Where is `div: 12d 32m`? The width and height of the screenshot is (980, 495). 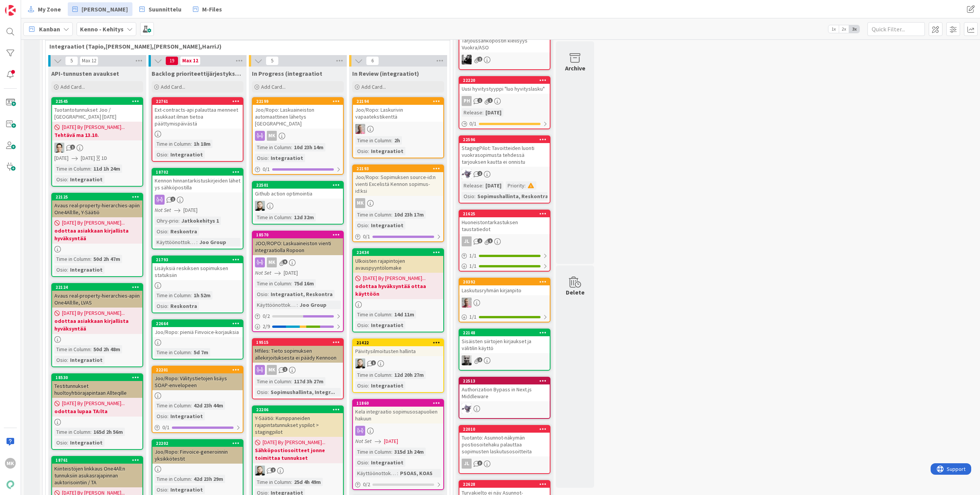
div: 12d 32m is located at coordinates (304, 217).